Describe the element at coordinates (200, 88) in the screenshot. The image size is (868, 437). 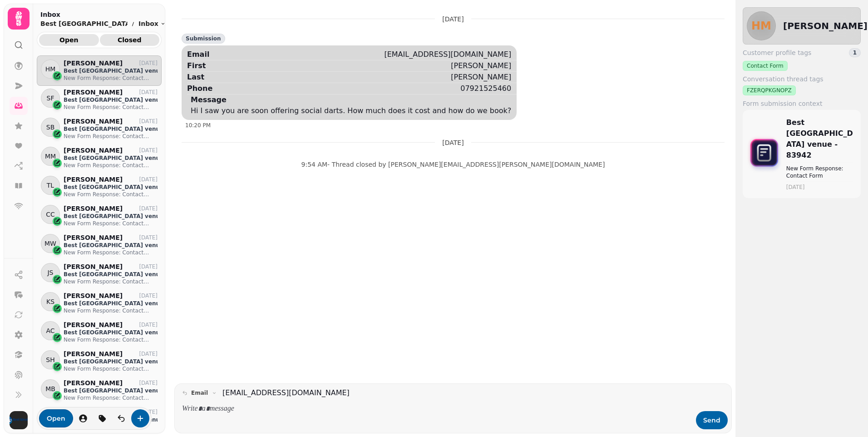
I see `div: Phone` at that location.